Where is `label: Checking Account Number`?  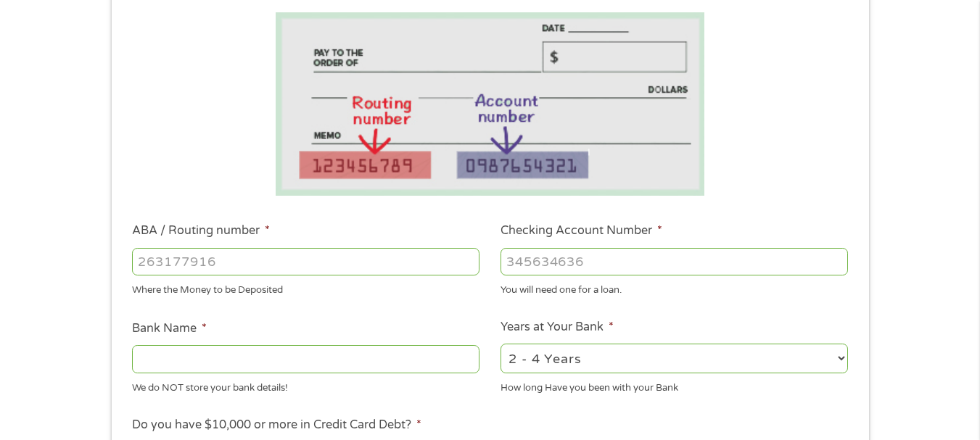
label: Checking Account Number is located at coordinates (580, 230).